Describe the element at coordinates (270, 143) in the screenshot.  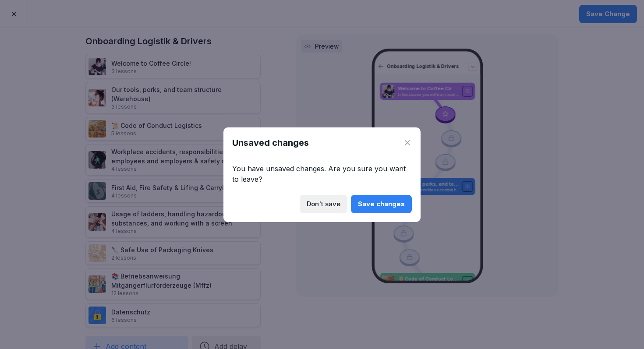
I see `h1: Unsaved changes` at that location.